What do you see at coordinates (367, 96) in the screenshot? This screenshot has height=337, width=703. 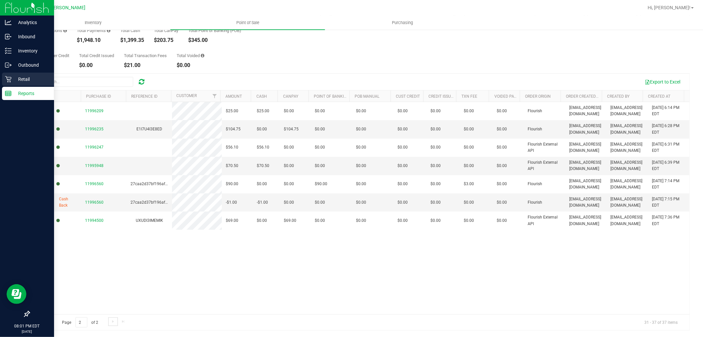 I see `a: POB Manual` at bounding box center [367, 96].